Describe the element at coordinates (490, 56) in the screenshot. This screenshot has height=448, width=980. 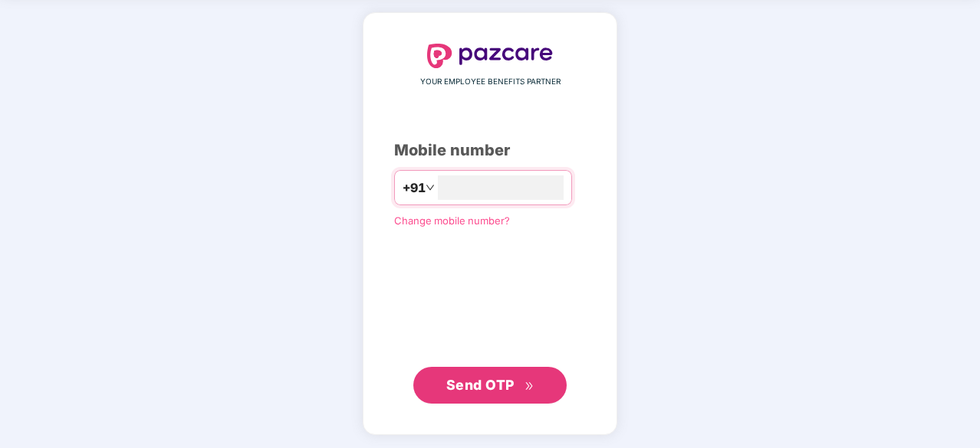
I see `img: logo` at that location.